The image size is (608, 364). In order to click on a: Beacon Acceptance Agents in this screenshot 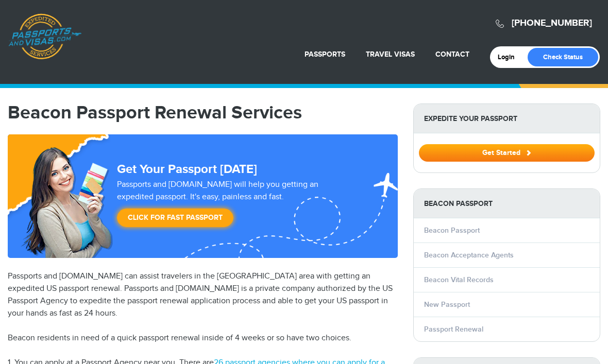, I will do `click(469, 255)`.